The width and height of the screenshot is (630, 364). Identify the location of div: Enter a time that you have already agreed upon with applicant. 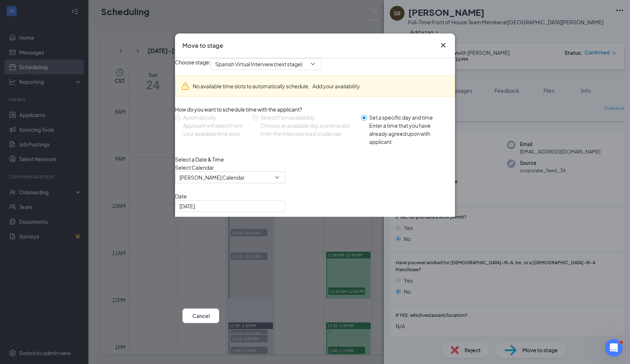
(409, 133).